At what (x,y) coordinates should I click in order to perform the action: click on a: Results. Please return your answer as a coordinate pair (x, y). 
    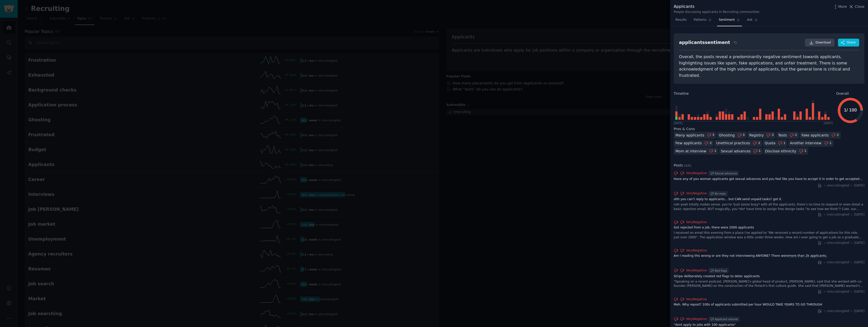
    Looking at the image, I should click on (681, 21).